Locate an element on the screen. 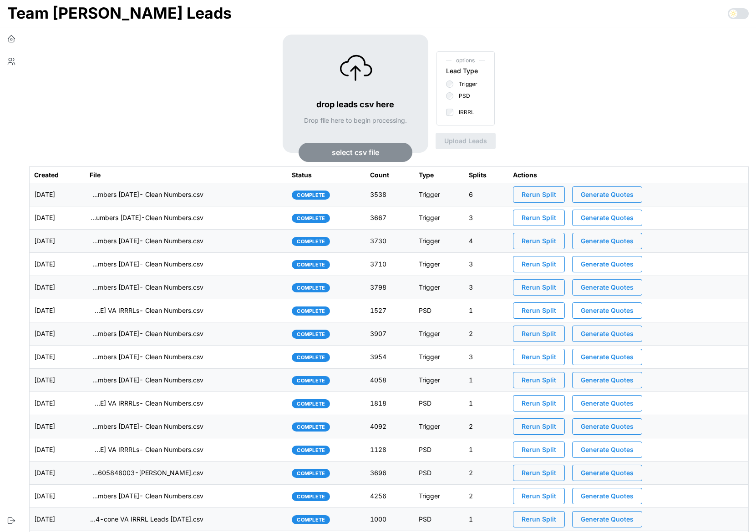 The width and height of the screenshot is (756, 532). button: Upload Leads is located at coordinates (466, 141).